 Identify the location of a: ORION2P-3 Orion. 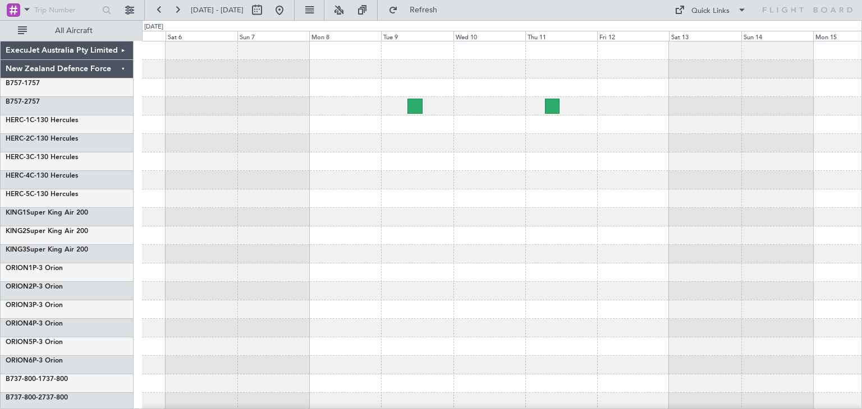
(34, 287).